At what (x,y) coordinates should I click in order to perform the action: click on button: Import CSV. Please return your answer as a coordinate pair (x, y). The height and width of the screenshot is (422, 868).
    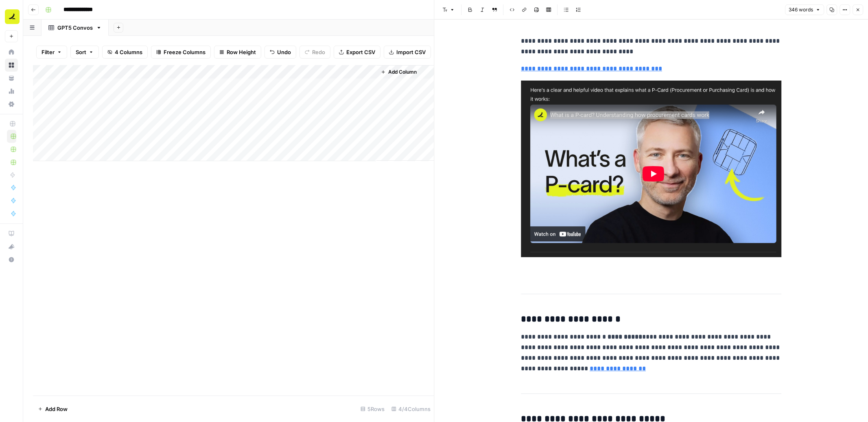
    Looking at the image, I should click on (408, 52).